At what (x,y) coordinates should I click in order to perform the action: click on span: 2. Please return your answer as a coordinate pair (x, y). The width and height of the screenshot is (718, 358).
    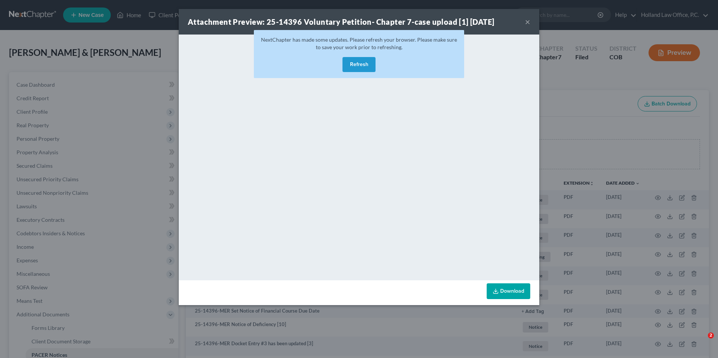
    Looking at the image, I should click on (711, 336).